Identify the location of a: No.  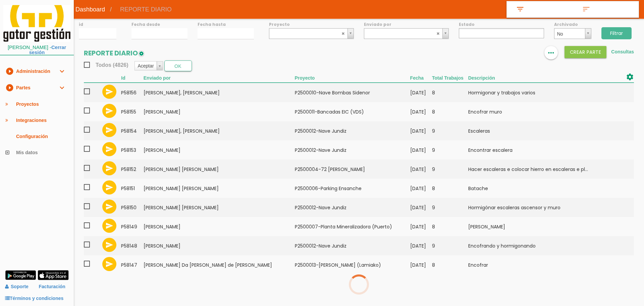
(573, 33).